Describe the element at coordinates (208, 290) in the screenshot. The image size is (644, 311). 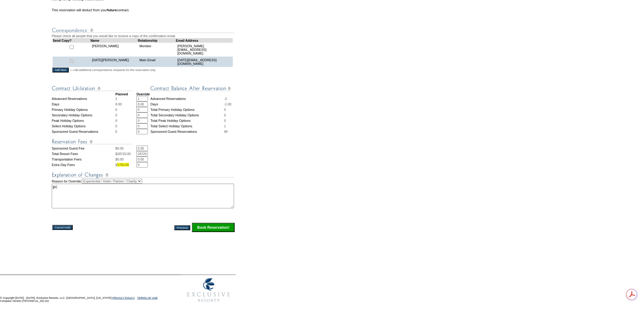
I see `img: Exclusive Resorts` at that location.